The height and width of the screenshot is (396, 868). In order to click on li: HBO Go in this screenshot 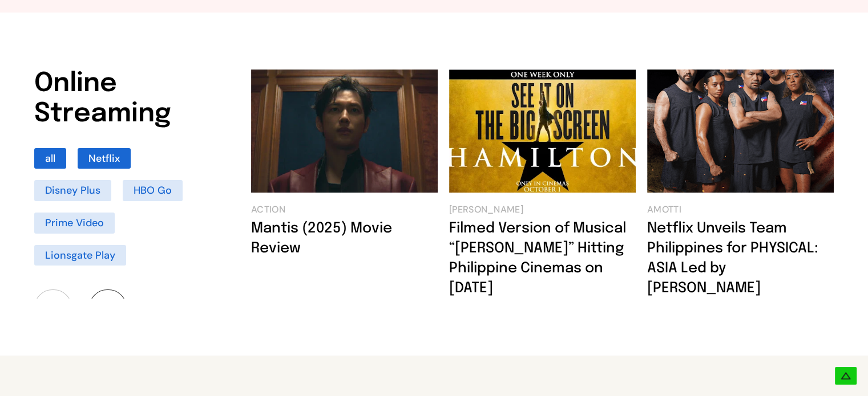, I will do `click(152, 190)`.